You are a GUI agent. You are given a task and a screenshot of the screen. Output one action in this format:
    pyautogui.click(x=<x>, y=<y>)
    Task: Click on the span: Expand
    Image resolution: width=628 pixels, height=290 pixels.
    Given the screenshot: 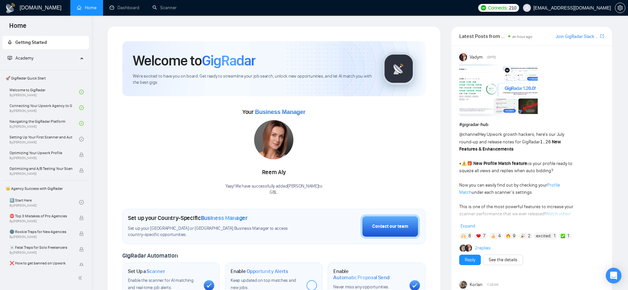 What is the action you would take?
    pyautogui.click(x=468, y=226)
    